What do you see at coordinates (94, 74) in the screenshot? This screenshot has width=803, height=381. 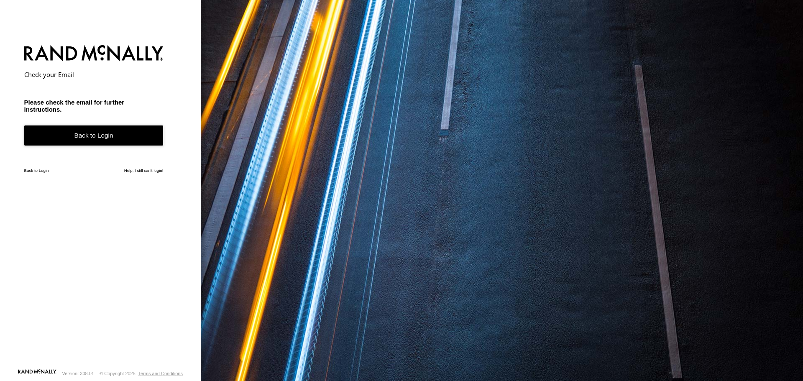 I see `h2: Check your Email` at bounding box center [94, 74].